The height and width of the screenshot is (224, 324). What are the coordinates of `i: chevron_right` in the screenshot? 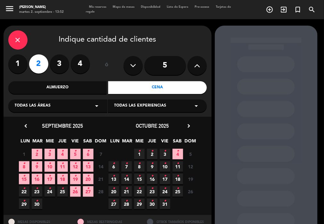 It's located at (189, 126).